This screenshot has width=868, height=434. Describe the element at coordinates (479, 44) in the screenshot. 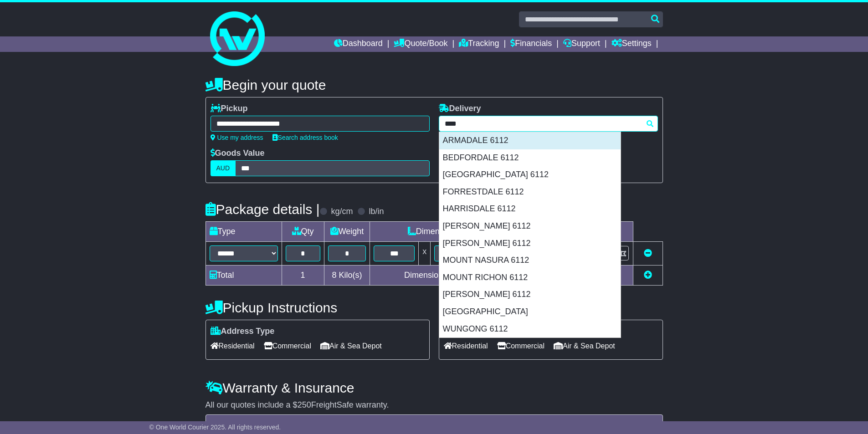

I see `a: Tracking` at that location.